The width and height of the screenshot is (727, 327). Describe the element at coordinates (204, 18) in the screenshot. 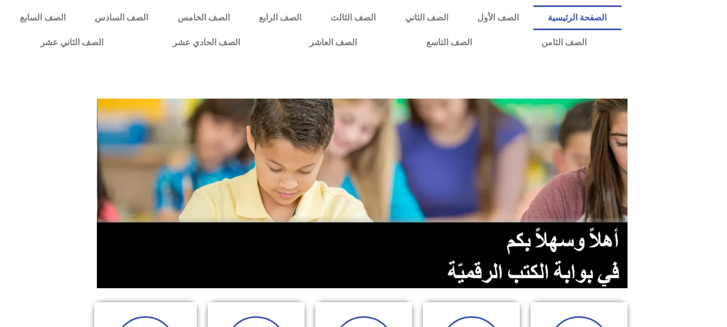

I see `a: الصف الخامس` at that location.